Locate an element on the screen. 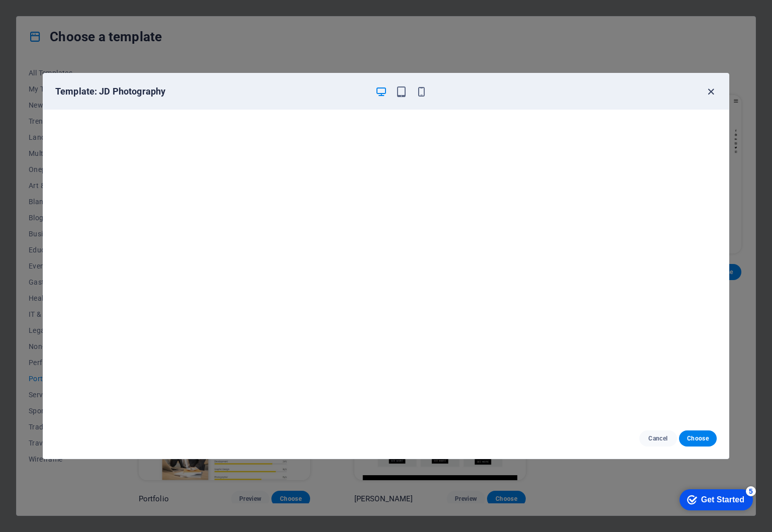 Image resolution: width=772 pixels, height=532 pixels. span: Choose is located at coordinates (698, 438).